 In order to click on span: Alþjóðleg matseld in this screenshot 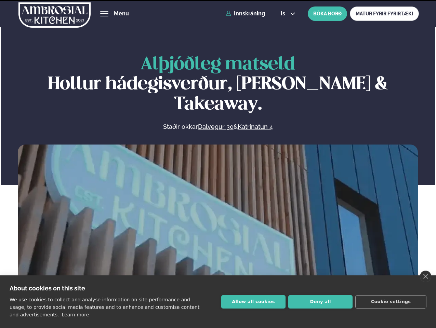, I will do `click(218, 65)`.